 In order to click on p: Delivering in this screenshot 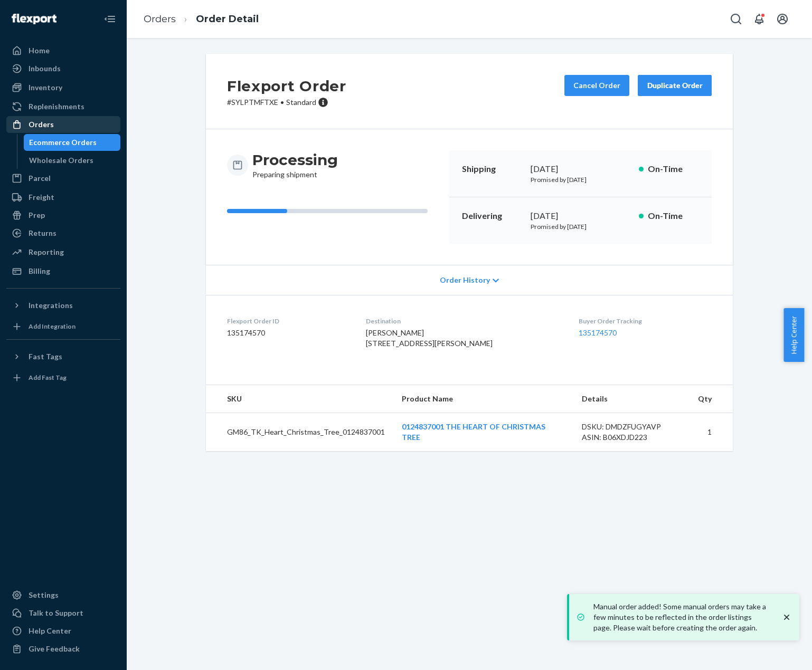, I will do `click(492, 216)`.